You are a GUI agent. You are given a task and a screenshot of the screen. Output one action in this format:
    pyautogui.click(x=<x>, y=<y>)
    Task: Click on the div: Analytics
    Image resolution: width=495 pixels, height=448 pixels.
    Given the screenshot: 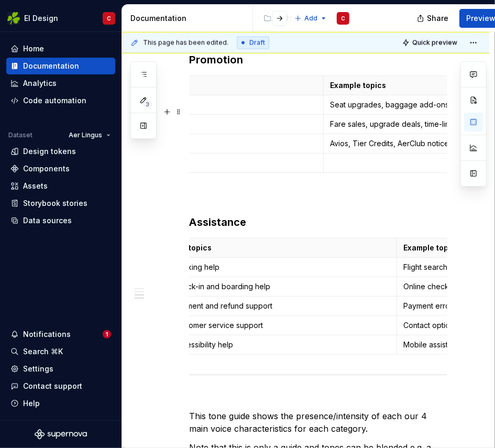 What is the action you would take?
    pyautogui.click(x=40, y=83)
    